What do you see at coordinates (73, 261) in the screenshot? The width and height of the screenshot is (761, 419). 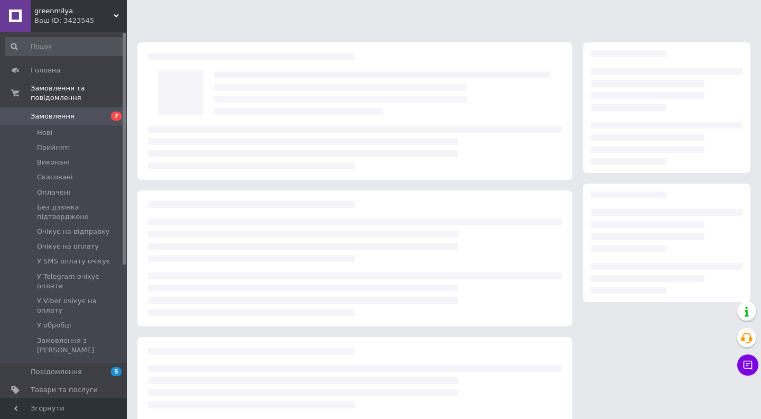 I see `span: У SMS оплату очікує` at bounding box center [73, 261].